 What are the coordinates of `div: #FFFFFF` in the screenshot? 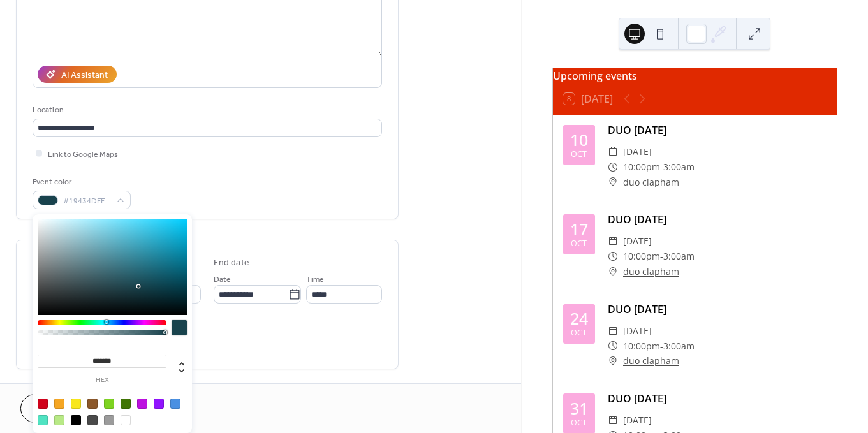 It's located at (126, 420).